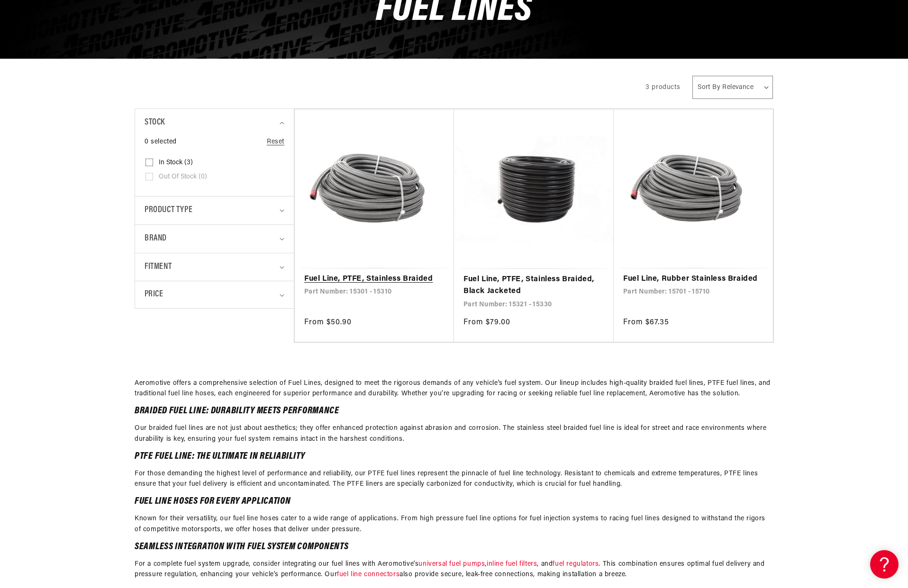 This screenshot has width=908, height=588. I want to click on p: Our braided fuel lines are not just about aesthetics; they offer enhanced protection against abra..., so click(454, 434).